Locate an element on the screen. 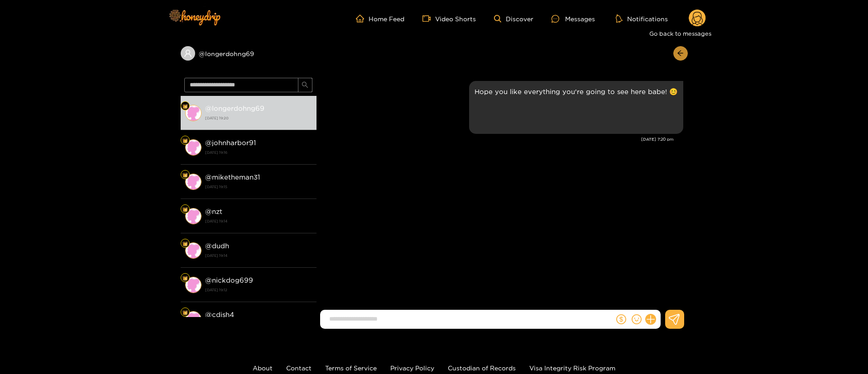 This screenshot has height=374, width=868. a: Discover is located at coordinates (513, 19).